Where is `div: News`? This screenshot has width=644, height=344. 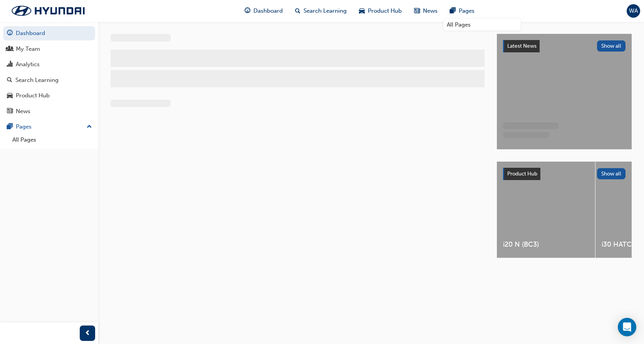 div: News is located at coordinates (23, 111).